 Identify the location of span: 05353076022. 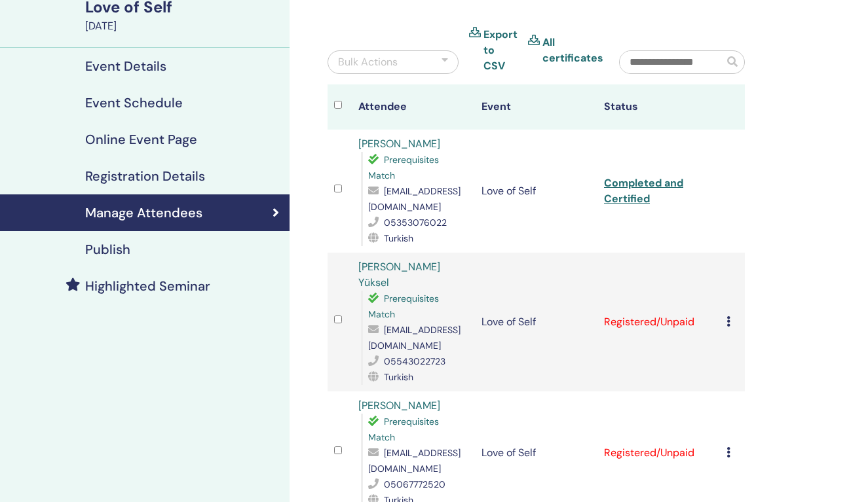
(416, 223).